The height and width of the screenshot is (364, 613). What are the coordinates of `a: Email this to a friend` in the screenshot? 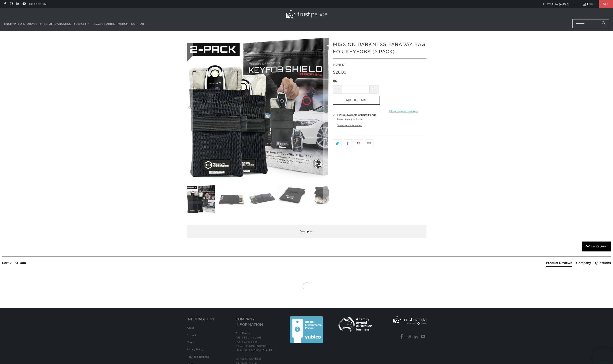 It's located at (369, 143).